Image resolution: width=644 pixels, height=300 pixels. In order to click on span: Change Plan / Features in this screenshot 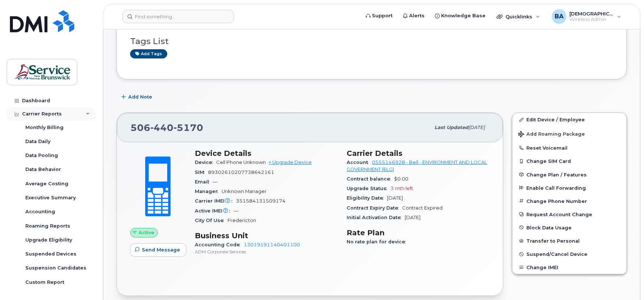, I will do `click(556, 174)`.